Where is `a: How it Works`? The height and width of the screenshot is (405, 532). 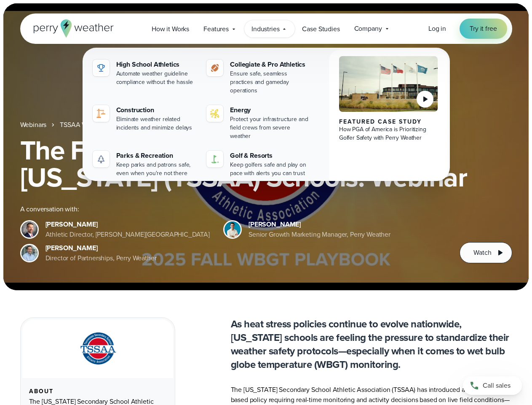 a: How it Works is located at coordinates (170, 29).